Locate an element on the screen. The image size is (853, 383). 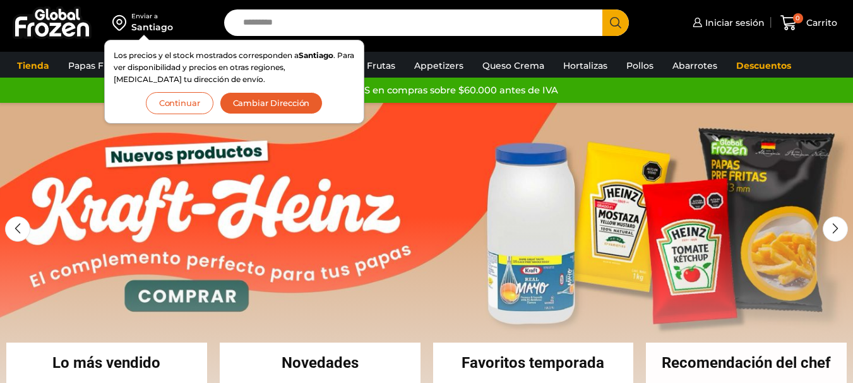
div: Santiago is located at coordinates (152, 27).